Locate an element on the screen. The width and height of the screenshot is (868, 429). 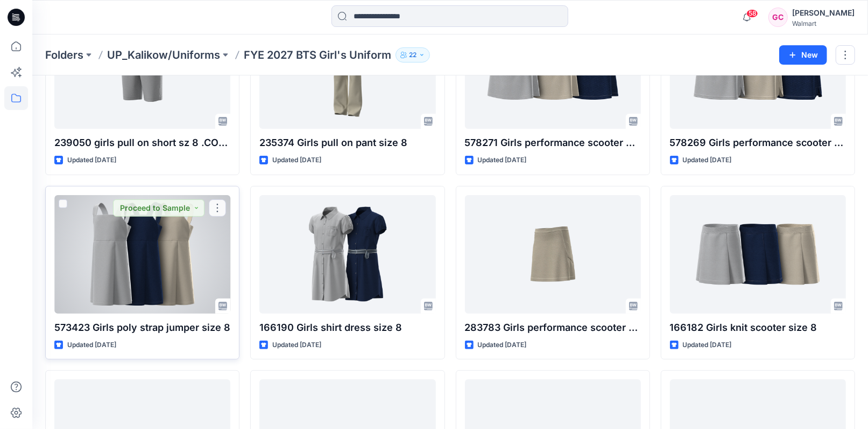
p: 283783 Girls performance scooter sz 8 .com only is located at coordinates (553, 328).